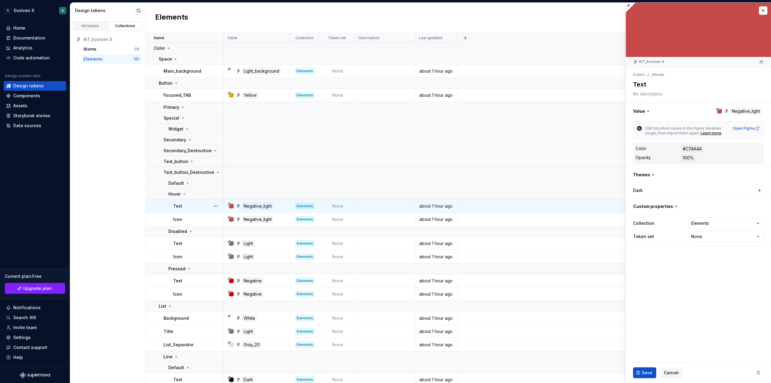  What do you see at coordinates (35, 328) in the screenshot?
I see `a: Invite team` at bounding box center [35, 328].